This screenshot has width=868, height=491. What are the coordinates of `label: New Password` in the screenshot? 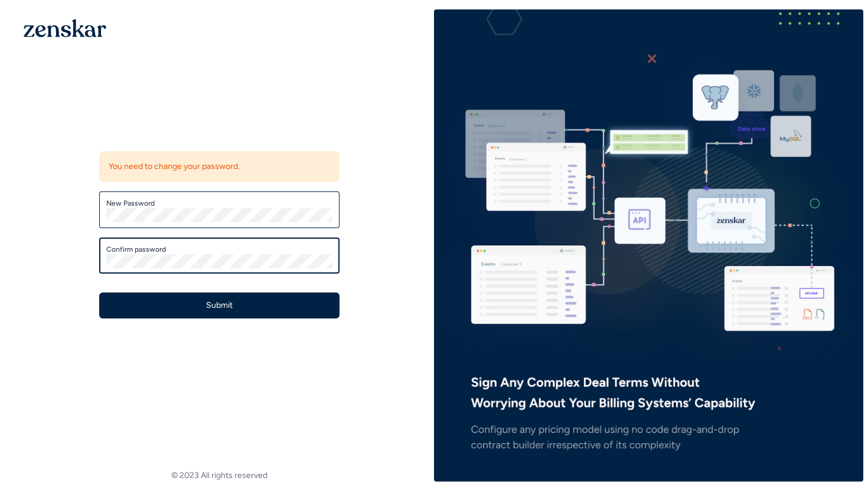 It's located at (219, 203).